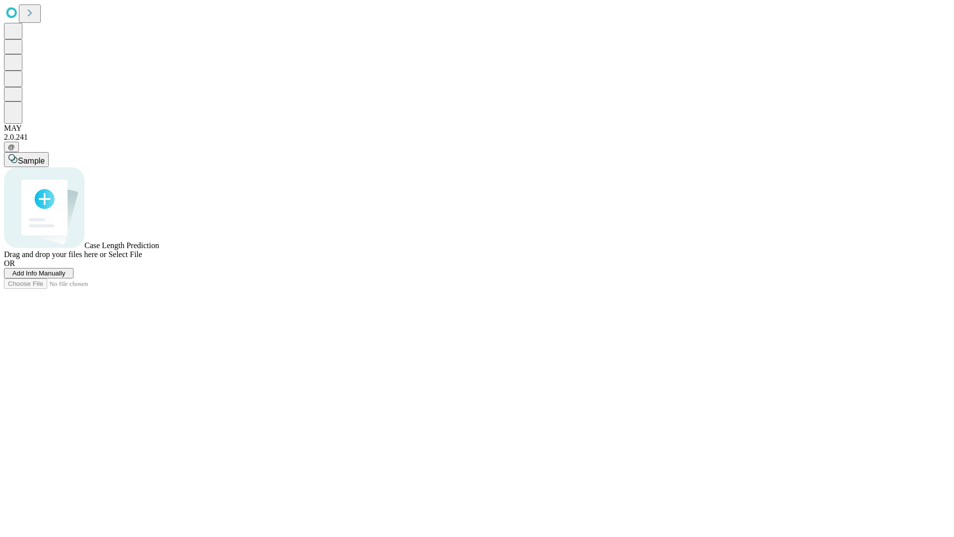 The width and height of the screenshot is (954, 537). What do you see at coordinates (477, 137) in the screenshot?
I see `div: 2.0.241` at bounding box center [477, 137].